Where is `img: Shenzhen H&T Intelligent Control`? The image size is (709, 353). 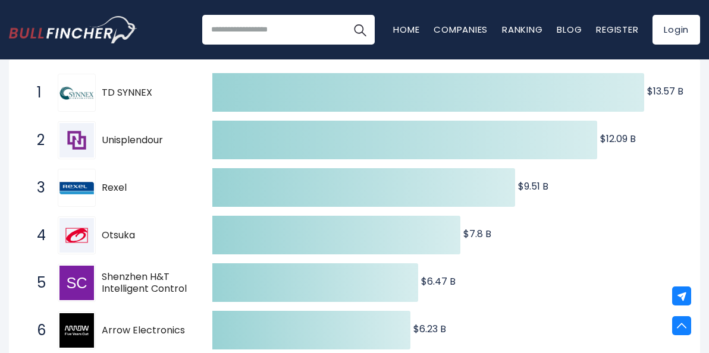 img: Shenzhen H&T Intelligent Control is located at coordinates (77, 283).